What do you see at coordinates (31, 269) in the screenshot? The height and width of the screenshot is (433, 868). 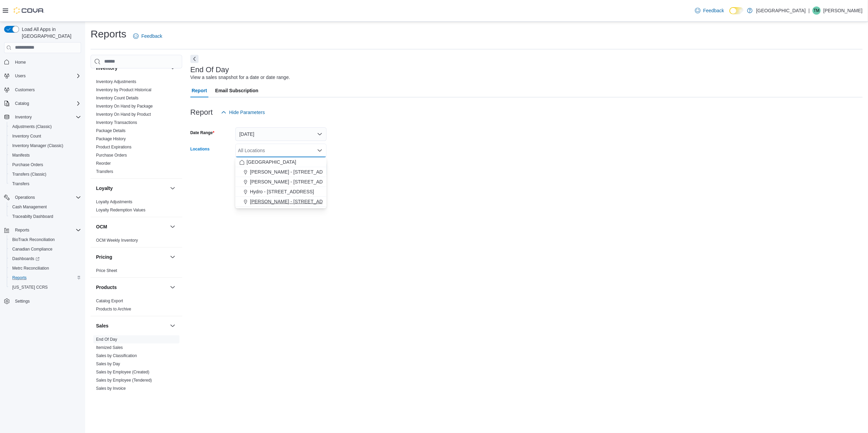 I see `span: Metrc Reconciliation` at bounding box center [31, 269].